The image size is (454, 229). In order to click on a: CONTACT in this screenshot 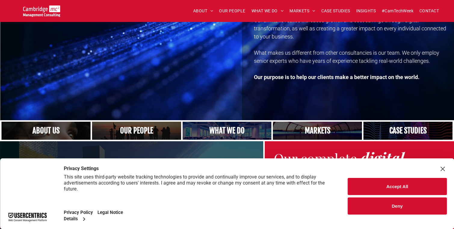, I will do `click(429, 11)`.